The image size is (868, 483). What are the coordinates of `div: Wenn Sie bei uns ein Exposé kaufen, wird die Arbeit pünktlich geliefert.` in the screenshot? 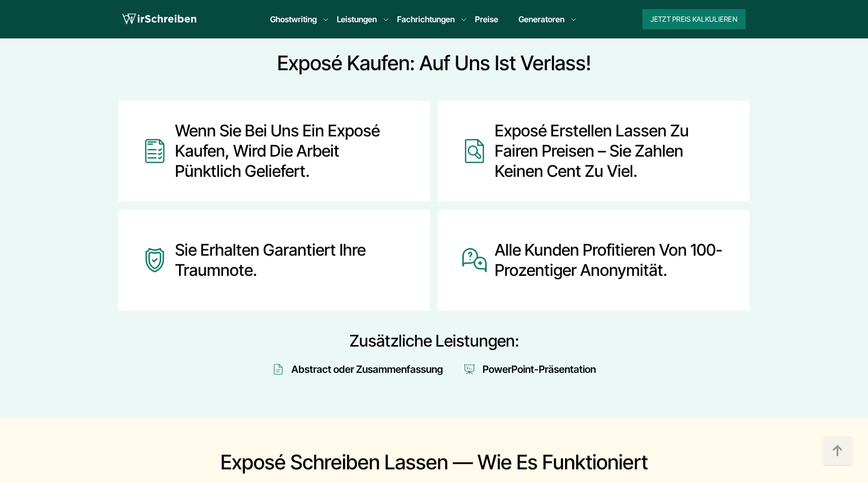 It's located at (290, 152).